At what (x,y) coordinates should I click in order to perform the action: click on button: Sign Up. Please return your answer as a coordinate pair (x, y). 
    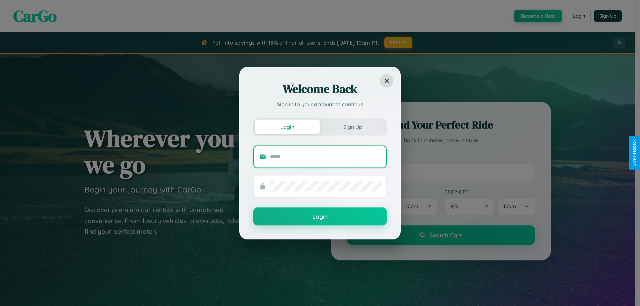
    Looking at the image, I should click on (353, 127).